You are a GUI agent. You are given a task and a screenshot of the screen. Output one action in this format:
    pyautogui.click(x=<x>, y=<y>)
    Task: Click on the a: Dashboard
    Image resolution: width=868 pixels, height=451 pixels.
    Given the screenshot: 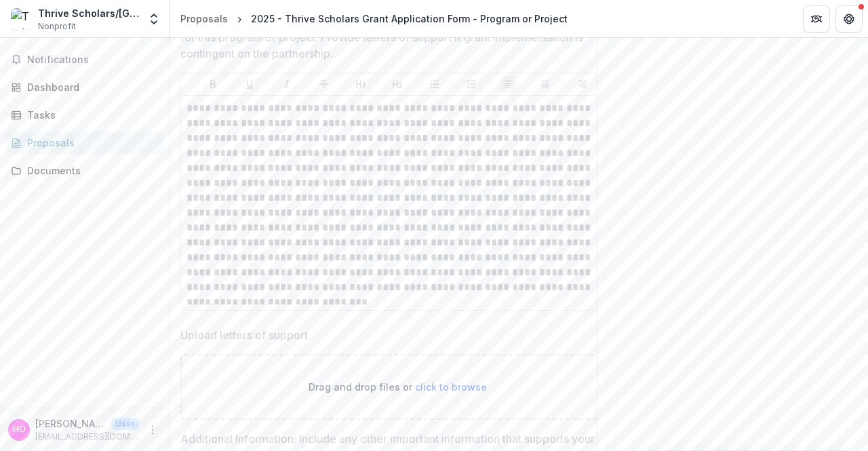 What is the action you would take?
    pyautogui.click(x=84, y=87)
    